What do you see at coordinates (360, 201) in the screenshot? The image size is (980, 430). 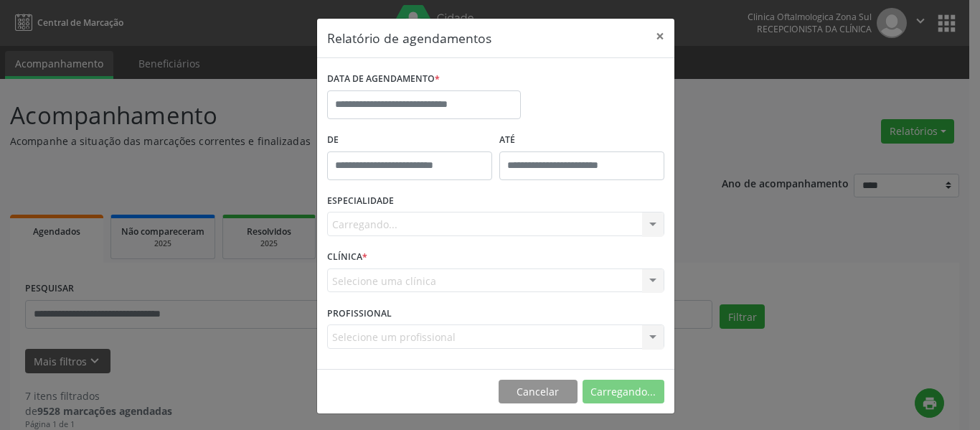 I see `label: ESPECIALIDADE` at bounding box center [360, 201].